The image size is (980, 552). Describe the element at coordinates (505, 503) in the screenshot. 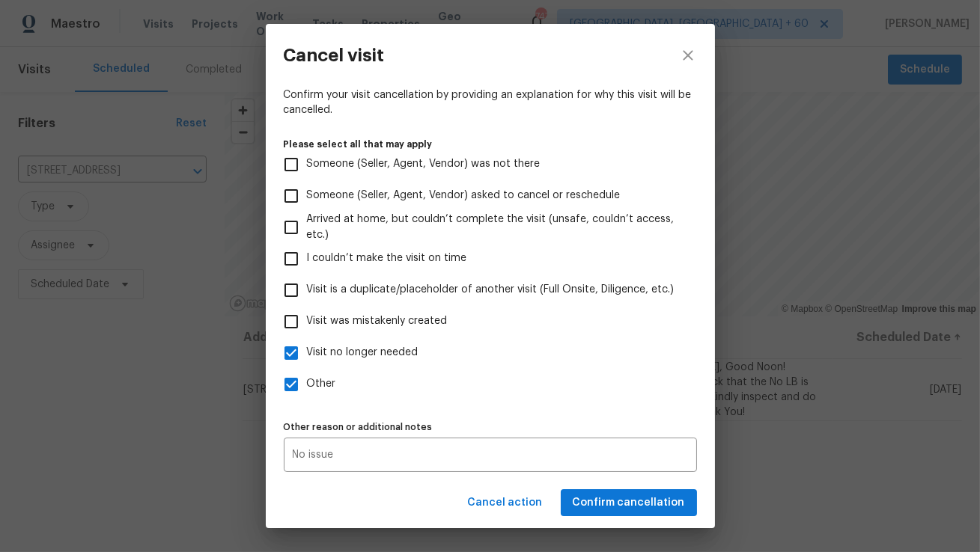

I see `span: Cancel action` at that location.